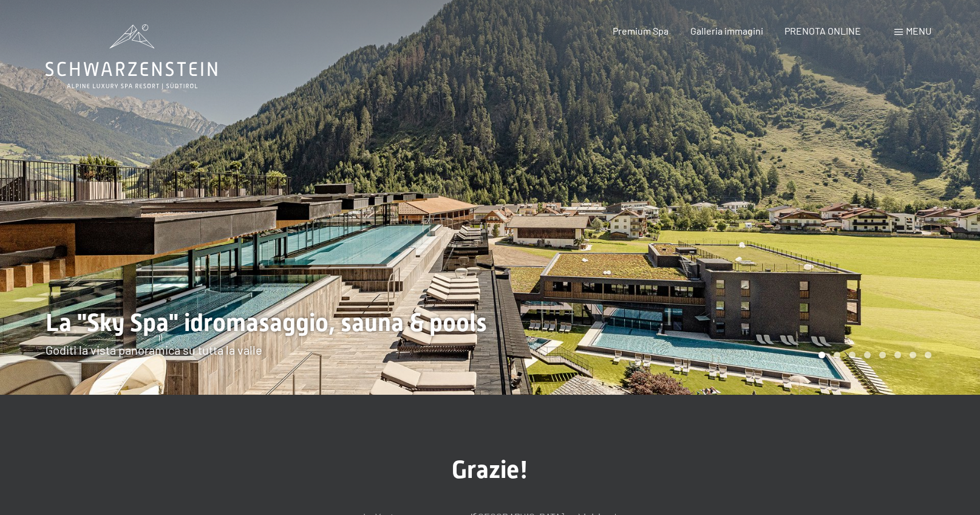 The image size is (980, 515). Describe the element at coordinates (873, 355) in the screenshot. I see `div: Carousel Pagination` at that location.